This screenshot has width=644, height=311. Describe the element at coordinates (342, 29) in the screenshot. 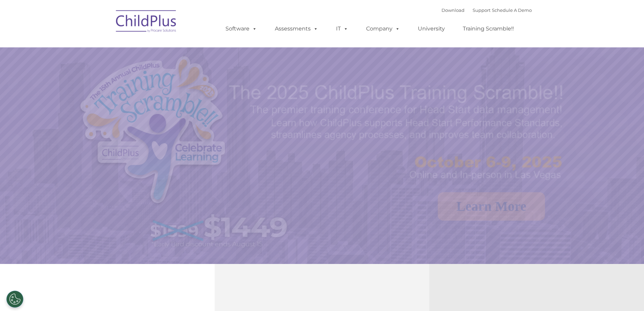

I see `a: IT` at that location.